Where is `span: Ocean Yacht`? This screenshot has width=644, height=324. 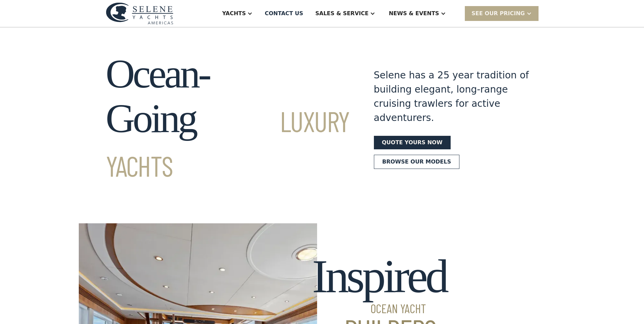 span: Ocean Yacht is located at coordinates (379, 309).